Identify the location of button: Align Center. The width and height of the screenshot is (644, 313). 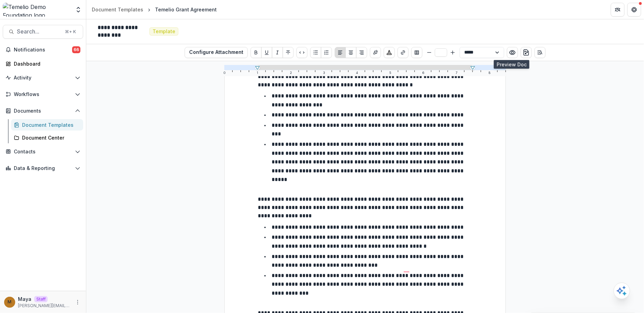
(351, 52).